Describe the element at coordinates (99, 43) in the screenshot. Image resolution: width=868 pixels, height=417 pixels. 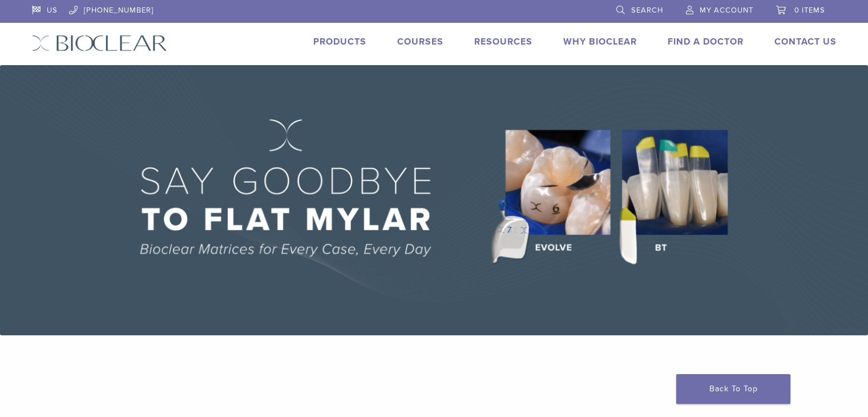
I see `img: Bioclear` at that location.